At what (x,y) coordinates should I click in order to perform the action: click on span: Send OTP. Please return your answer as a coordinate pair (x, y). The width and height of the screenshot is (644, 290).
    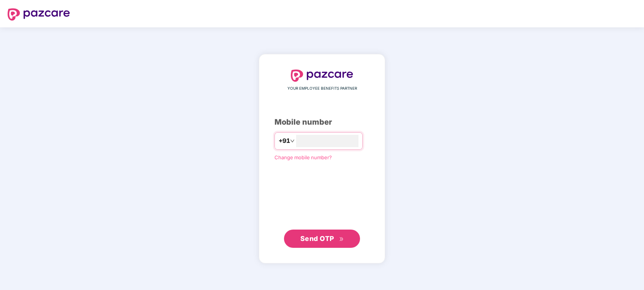
    Looking at the image, I should click on (317, 239).